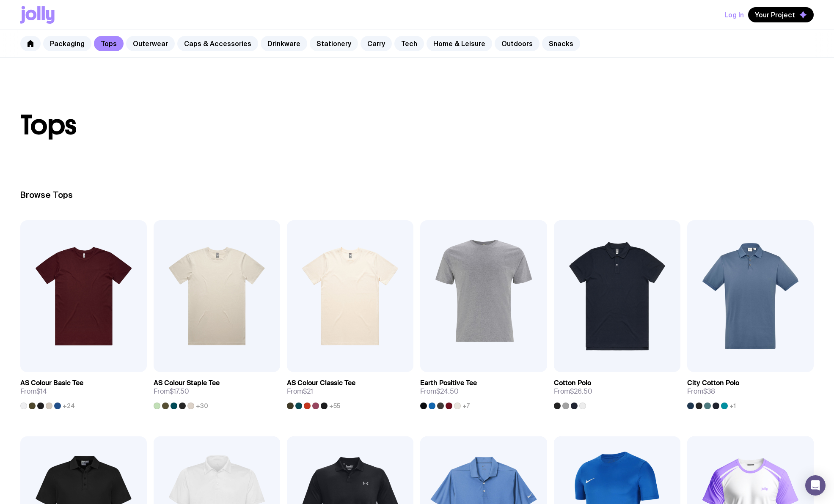 Image resolution: width=834 pixels, height=504 pixels. I want to click on h3: City Cotton Polo, so click(713, 383).